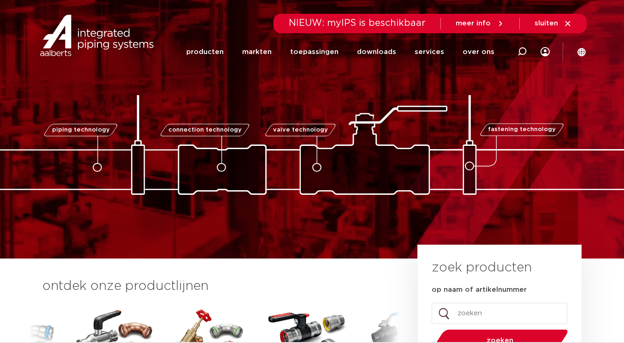 This screenshot has height=343, width=624. What do you see at coordinates (314, 52) in the screenshot?
I see `a: toepassingen` at bounding box center [314, 52].